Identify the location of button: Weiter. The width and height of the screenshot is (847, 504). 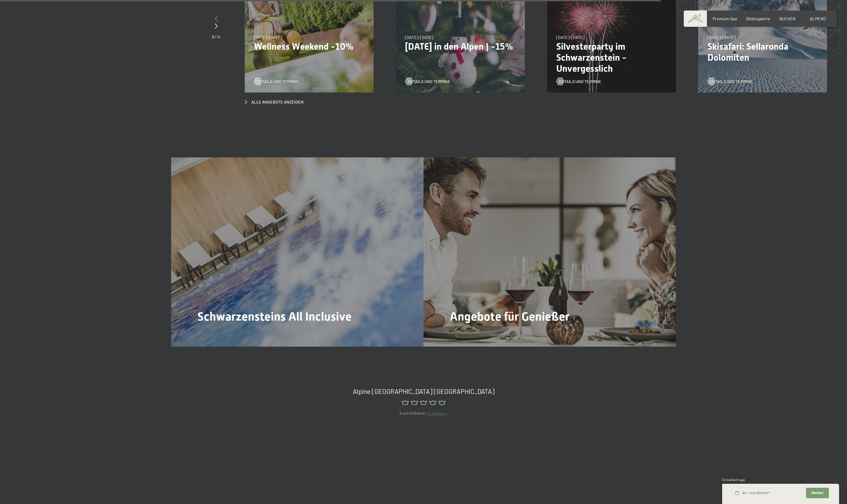
(817, 493).